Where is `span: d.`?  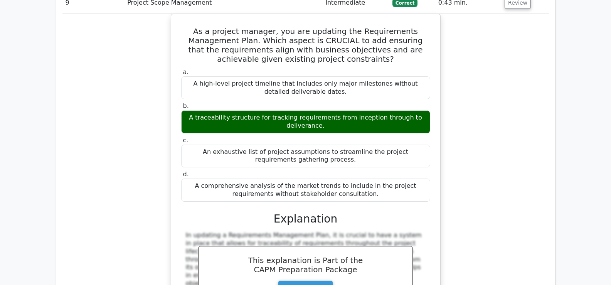
span: d. is located at coordinates (186, 174).